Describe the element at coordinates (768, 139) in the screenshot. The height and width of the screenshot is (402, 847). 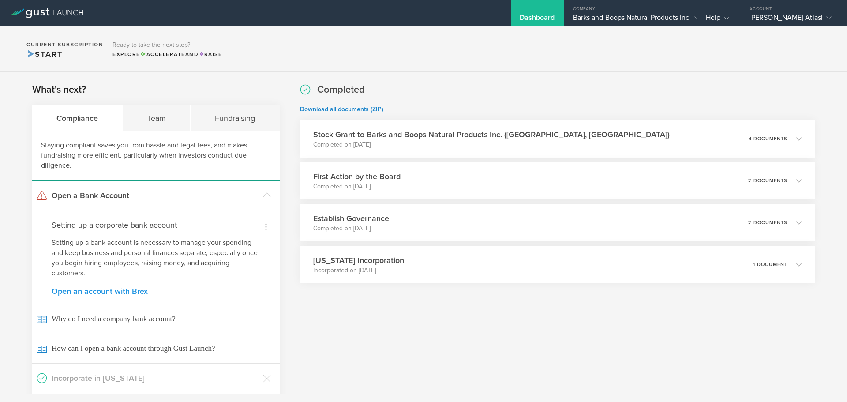
I see `p: 4 documents` at that location.